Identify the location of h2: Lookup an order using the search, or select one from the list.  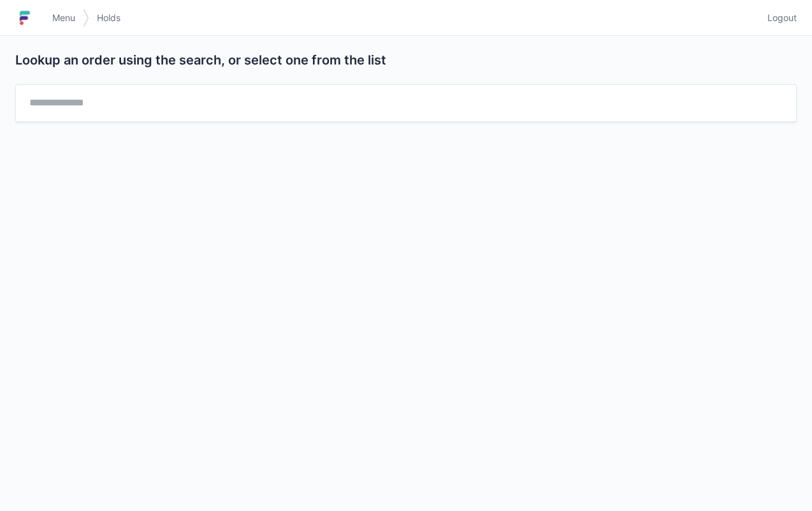
(401, 60).